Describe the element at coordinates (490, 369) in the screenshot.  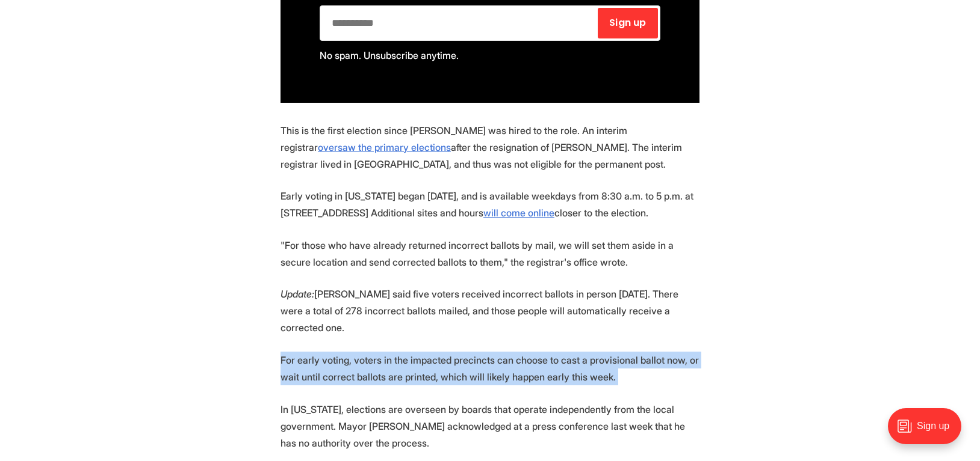
I see `p: For early voting, voters in the impacted precincts can choose to cast a provisional ballot now, o...` at that location.